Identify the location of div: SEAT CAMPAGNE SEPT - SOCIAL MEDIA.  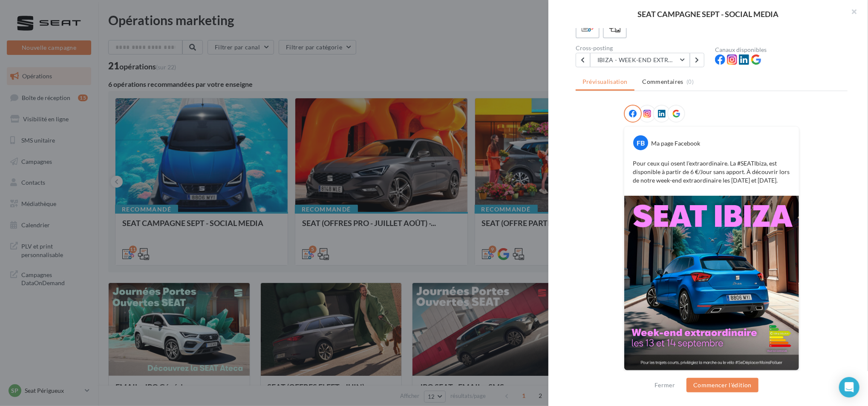
(708, 14).